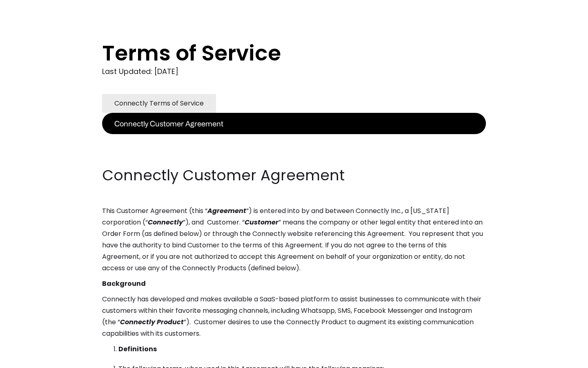 This screenshot has width=588, height=368. I want to click on em: Agreement, so click(226, 211).